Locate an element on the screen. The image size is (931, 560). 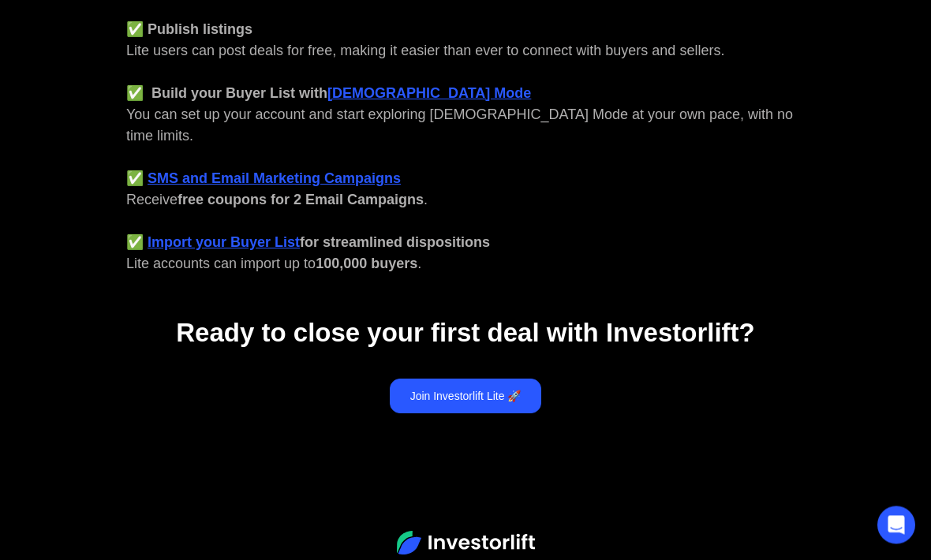
strong: 100,000 buyers is located at coordinates (366, 264).